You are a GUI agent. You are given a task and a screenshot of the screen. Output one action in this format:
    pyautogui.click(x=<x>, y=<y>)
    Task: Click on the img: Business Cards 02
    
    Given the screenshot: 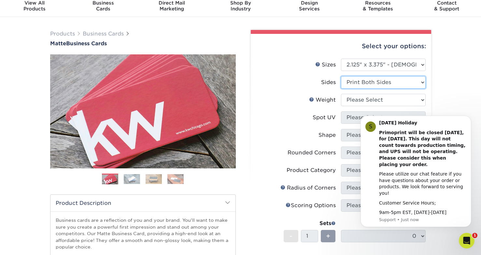 What is the action you would take?
    pyautogui.click(x=132, y=179)
    